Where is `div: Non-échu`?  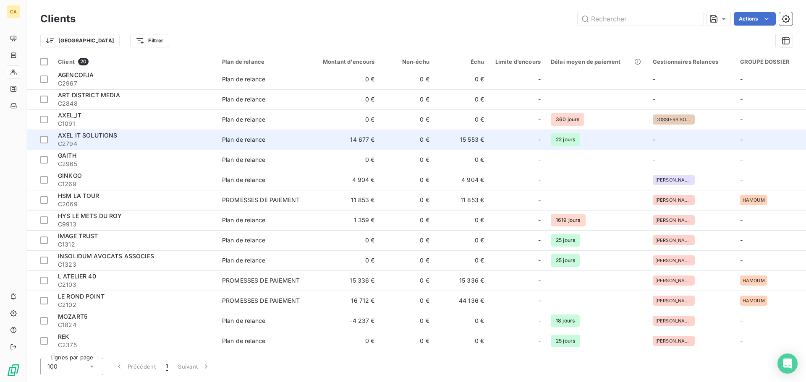
div: Non-échu is located at coordinates (407, 62).